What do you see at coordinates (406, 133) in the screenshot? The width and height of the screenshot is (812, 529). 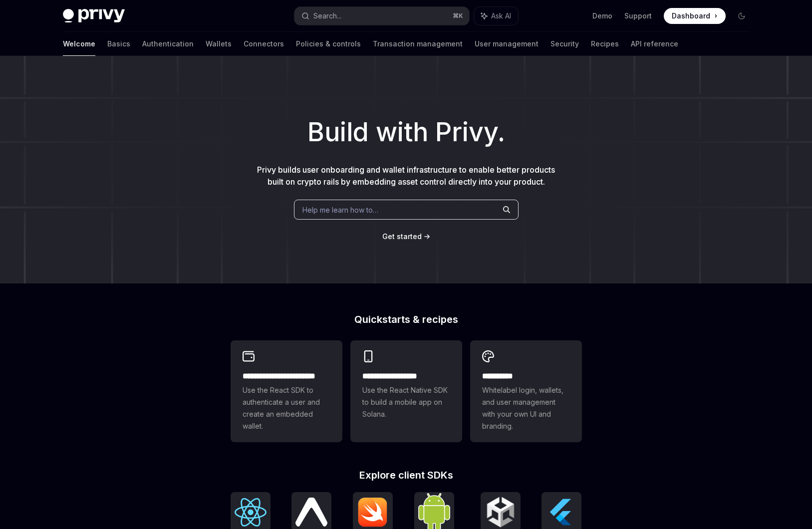 I see `h1: Build with Privy.` at bounding box center [406, 133].